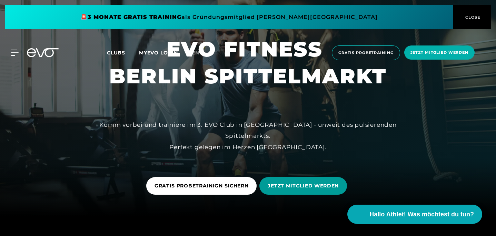 The width and height of the screenshot is (496, 236). Describe the element at coordinates (123, 52) in the screenshot. I see `a: Clubs` at that location.